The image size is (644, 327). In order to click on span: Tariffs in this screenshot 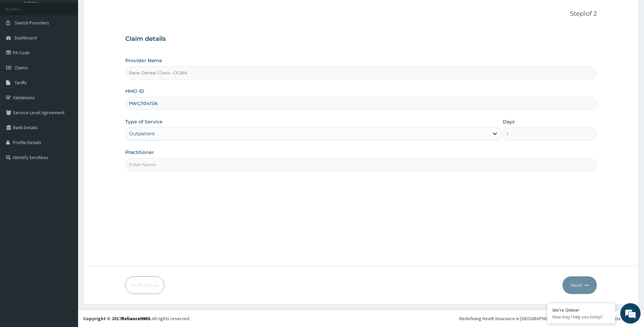, I will do `click(21, 83)`.